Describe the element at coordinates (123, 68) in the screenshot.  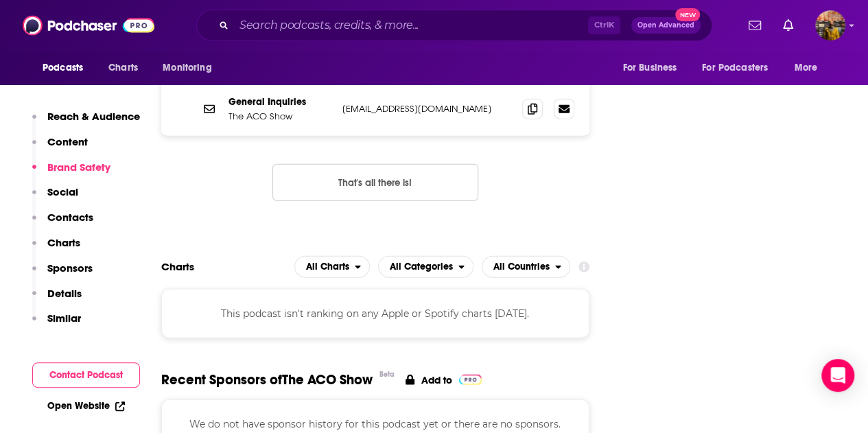
I see `a: Charts` at that location.